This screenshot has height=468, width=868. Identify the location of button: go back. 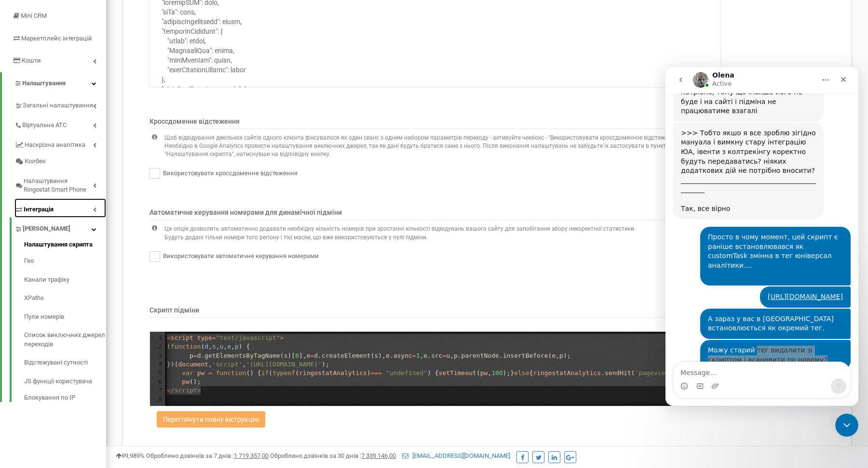
(16, 13).